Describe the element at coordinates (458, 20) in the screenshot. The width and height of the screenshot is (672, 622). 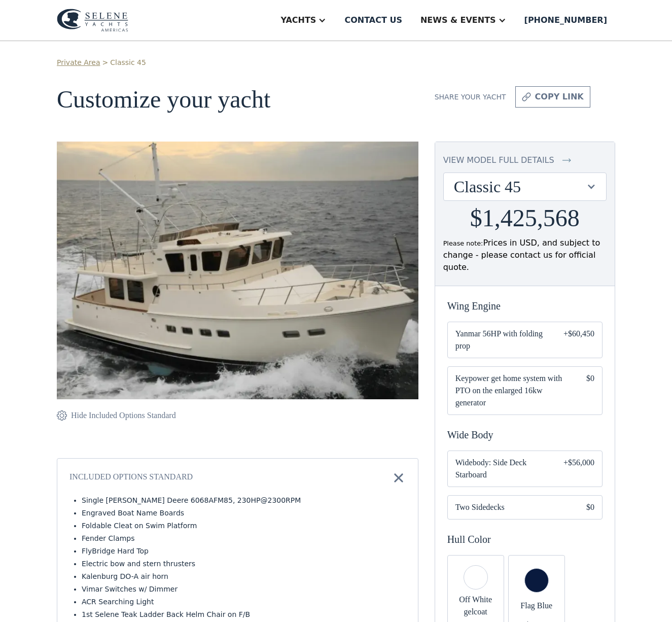
I see `div: News & EVENTS` at that location.